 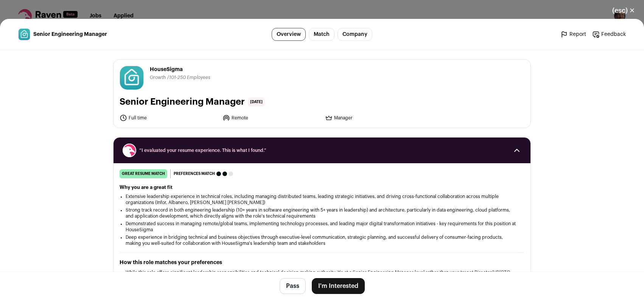 What do you see at coordinates (322, 263) in the screenshot?
I see `h2: How this role matches your preferences` at bounding box center [322, 263].